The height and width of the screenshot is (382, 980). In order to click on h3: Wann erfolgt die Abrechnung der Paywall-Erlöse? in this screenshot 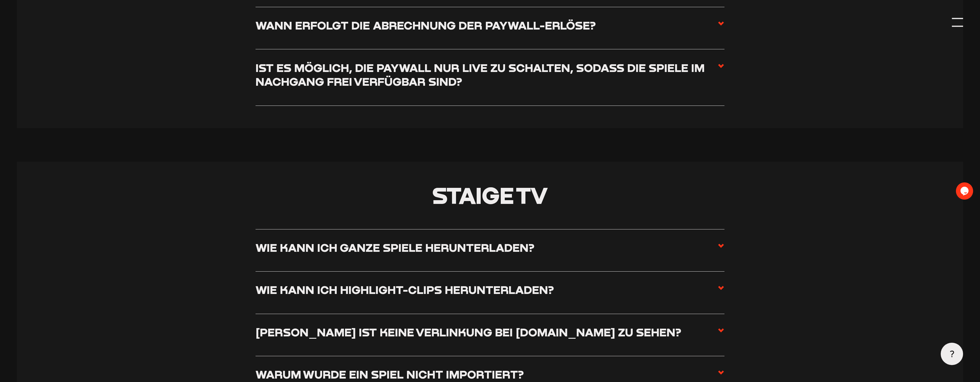, I will do `click(426, 26)`.